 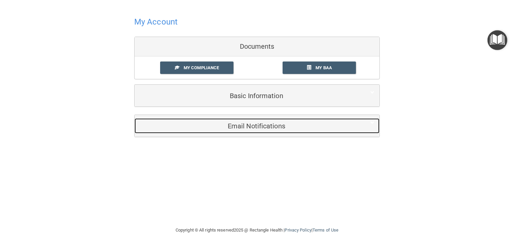 I want to click on div: Copyright © All rights reserved 2025 @ Rectangle Health | |, so click(x=257, y=230).